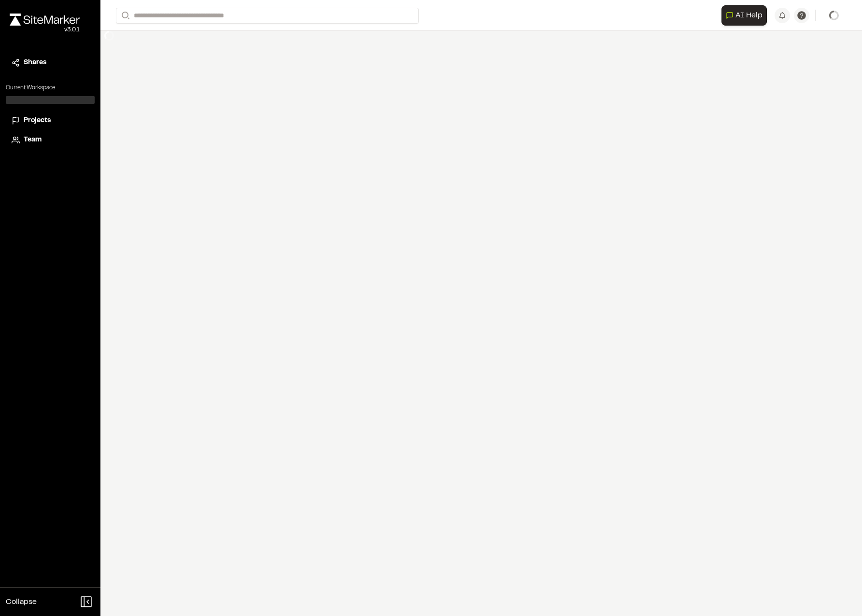 The image size is (862, 616). What do you see at coordinates (746, 16) in the screenshot?
I see `div: Open AI Assistant` at bounding box center [746, 16].